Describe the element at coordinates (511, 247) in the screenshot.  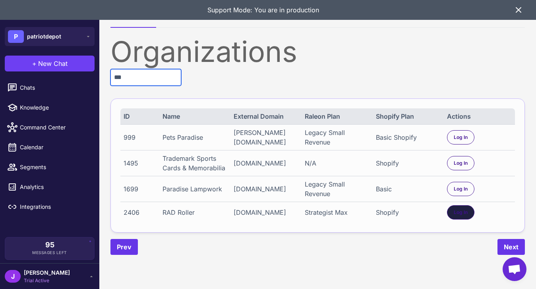
I see `button: Next` at that location.